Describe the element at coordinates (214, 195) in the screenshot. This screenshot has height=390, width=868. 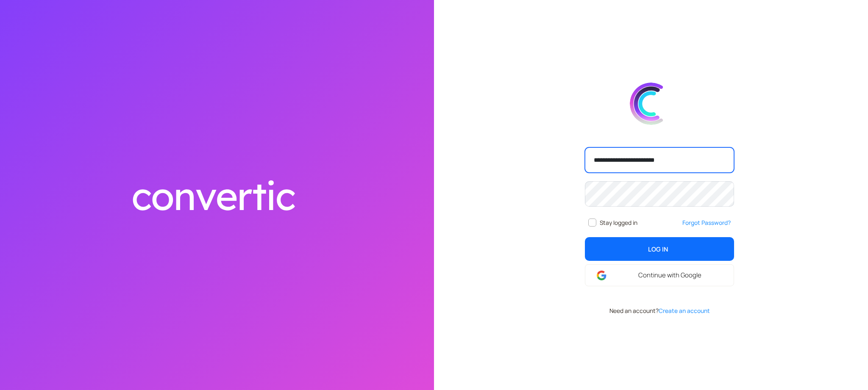
I see `img: convertic text` at that location.